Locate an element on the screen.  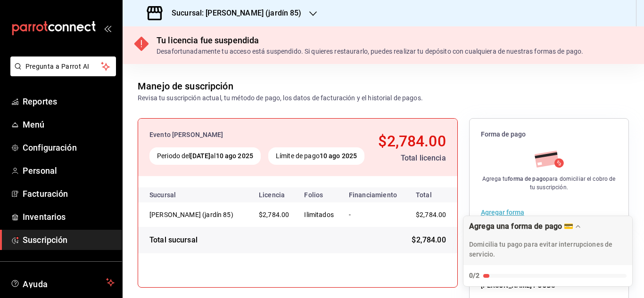
button: Pregunta a Parrot AI is located at coordinates (63, 67).